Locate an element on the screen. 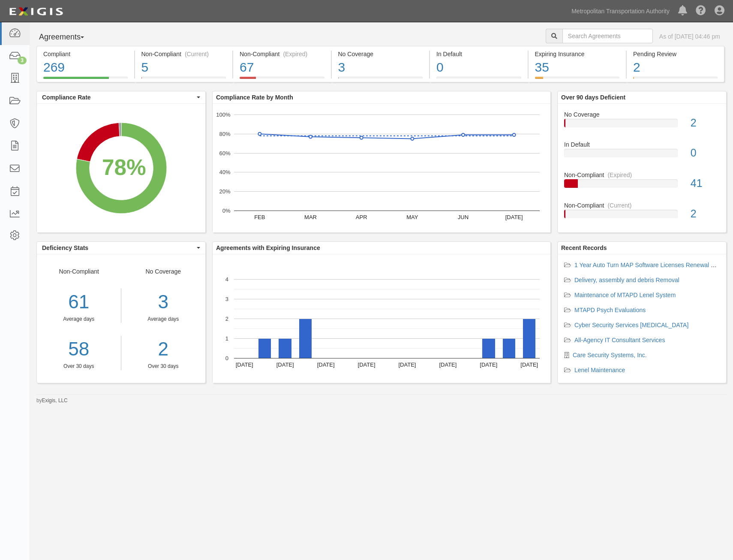 The width and height of the screenshot is (733, 560). text: FEB is located at coordinates (259, 217).